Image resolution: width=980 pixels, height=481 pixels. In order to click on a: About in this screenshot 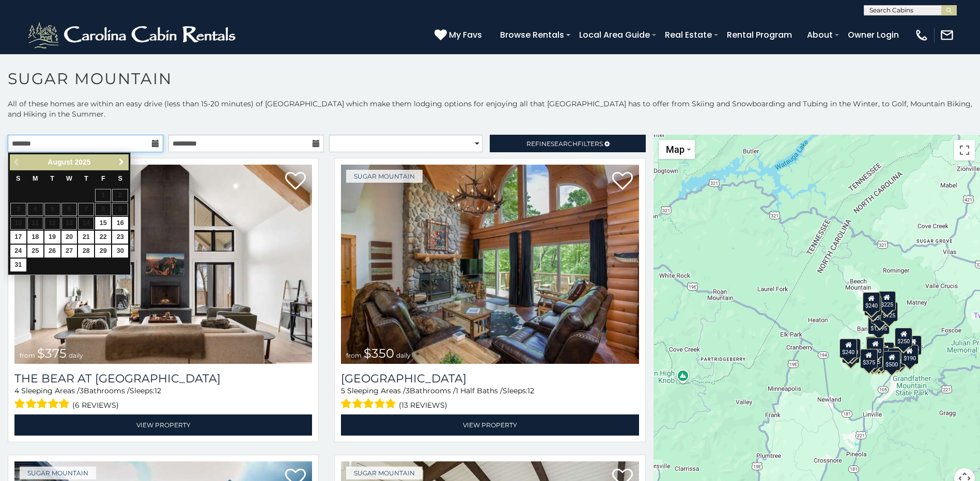, I will do `click(820, 35)`.